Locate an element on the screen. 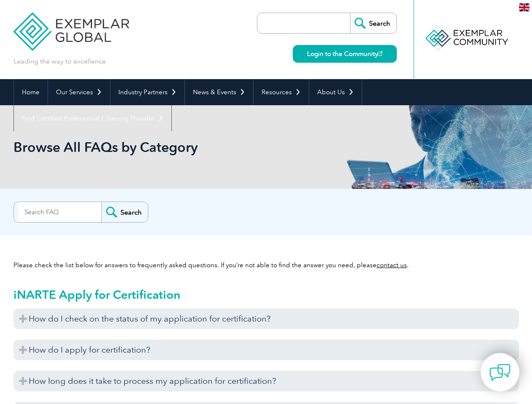  img: open_square.png is located at coordinates (380, 53).